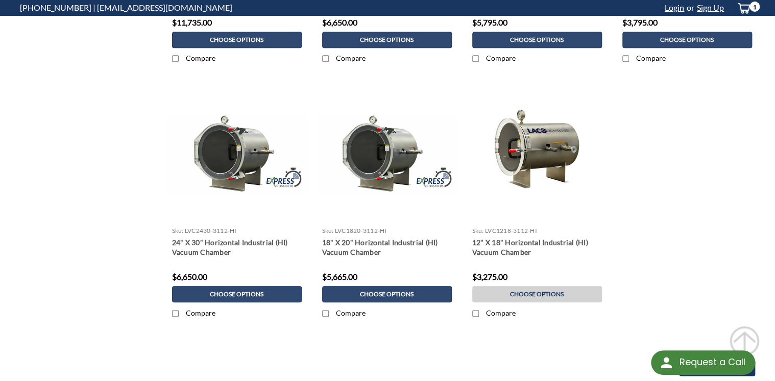  What do you see at coordinates (489, 276) in the screenshot?
I see `span: $3,275.00` at bounding box center [489, 276].